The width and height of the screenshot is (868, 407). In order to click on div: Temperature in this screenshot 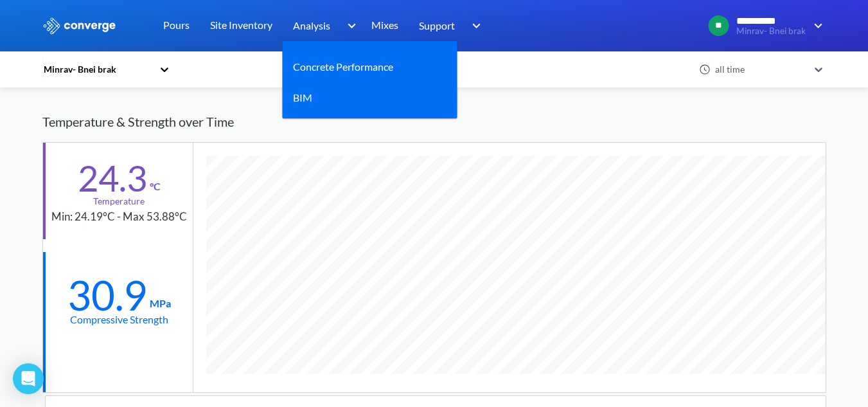, I will do `click(119, 201)`.